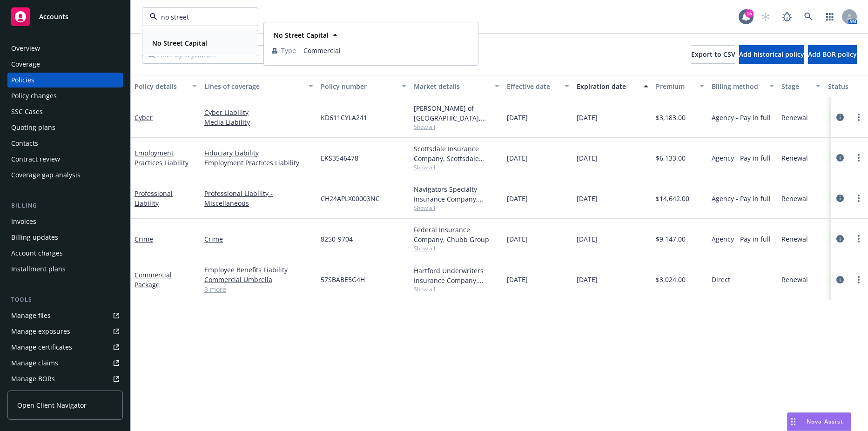 This screenshot has height=431, width=868. I want to click on div: Stage, so click(796, 86).